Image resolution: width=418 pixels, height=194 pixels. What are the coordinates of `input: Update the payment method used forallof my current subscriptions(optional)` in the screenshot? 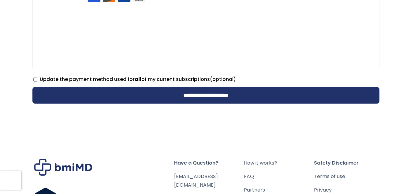 It's located at (35, 79).